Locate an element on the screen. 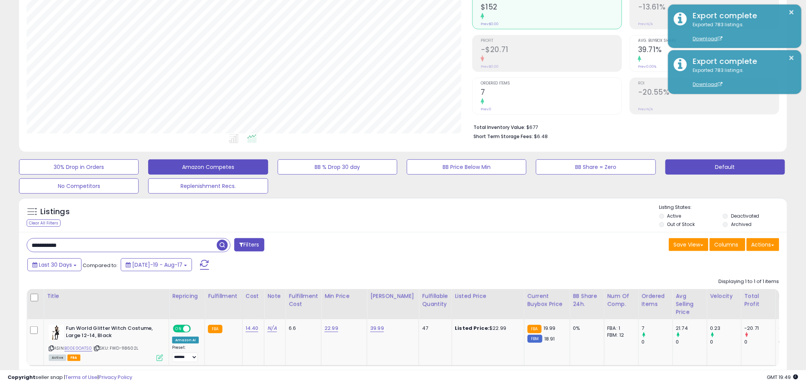  span: 19.99 is located at coordinates (549, 328).